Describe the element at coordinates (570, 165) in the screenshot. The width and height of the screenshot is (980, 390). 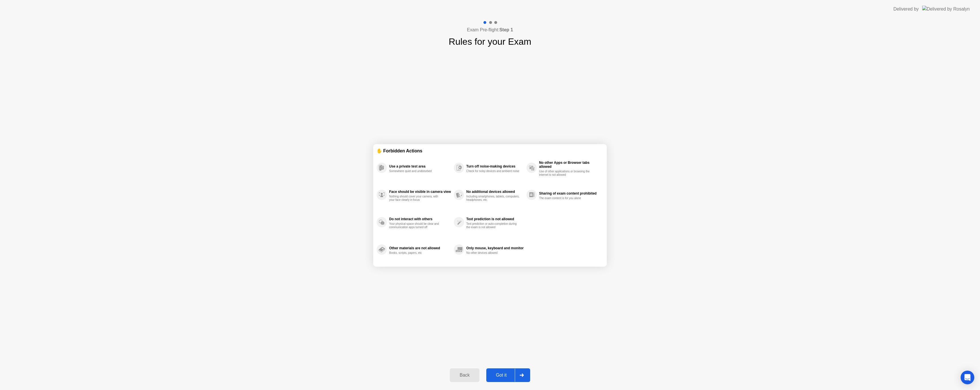
I see `div: No other Apps or Browser tabs allowed` at that location.